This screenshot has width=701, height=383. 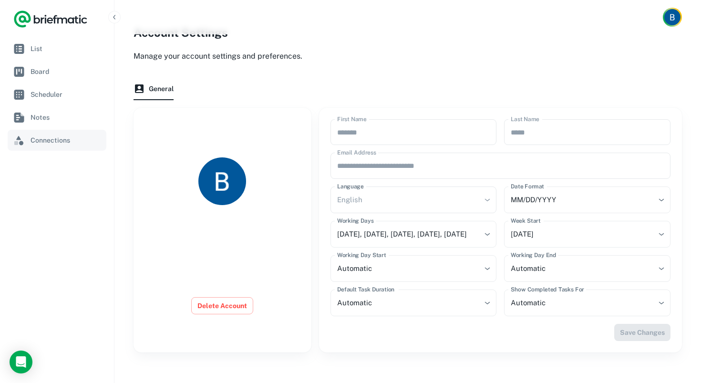 What do you see at coordinates (222, 306) in the screenshot?
I see `button: Delete Account` at bounding box center [222, 306].